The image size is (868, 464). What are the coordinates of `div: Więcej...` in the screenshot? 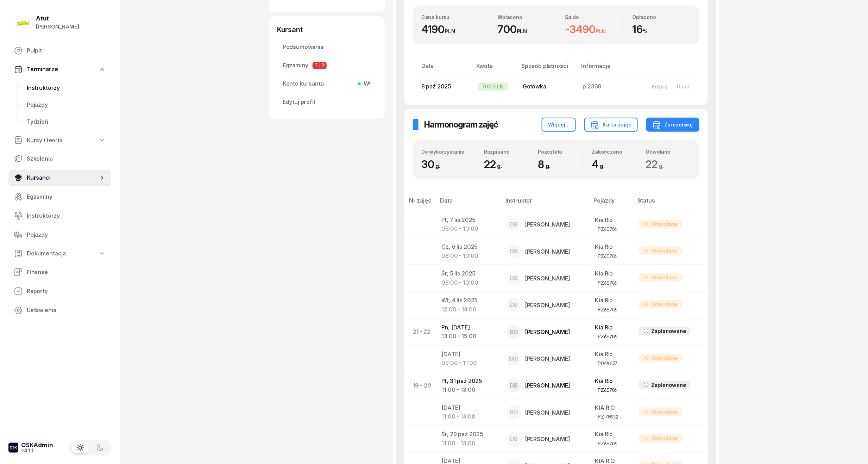 It's located at (559, 125).